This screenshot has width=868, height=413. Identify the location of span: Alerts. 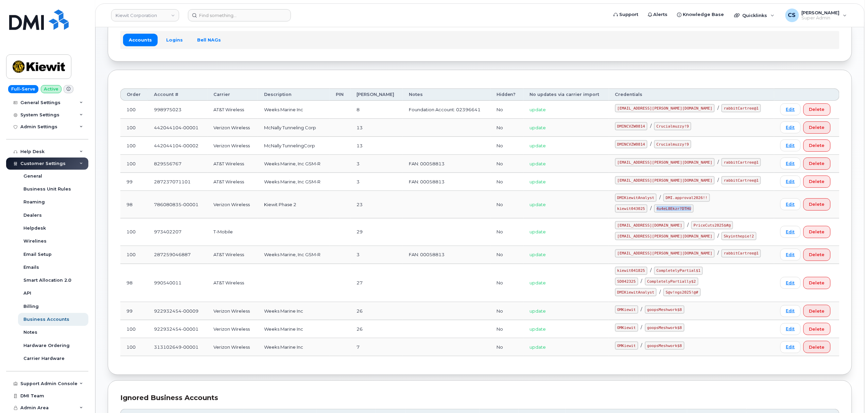
(661, 15).